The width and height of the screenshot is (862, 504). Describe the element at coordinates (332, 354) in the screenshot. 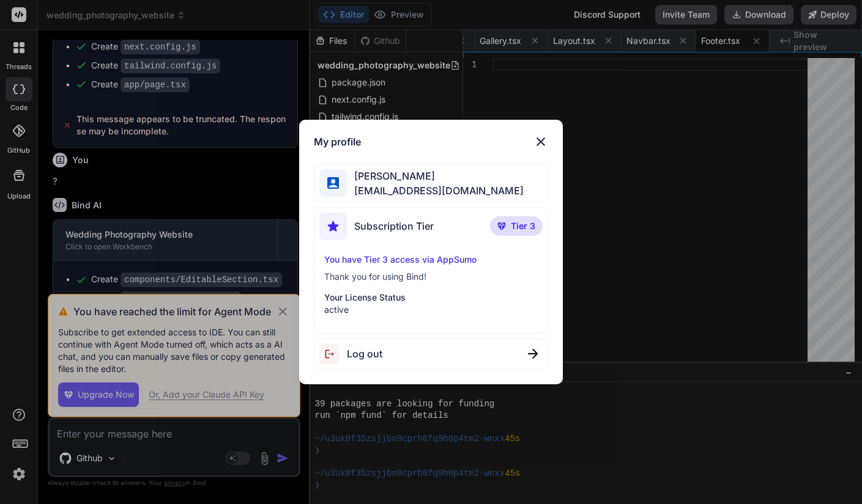

I see `img: logout` at that location.